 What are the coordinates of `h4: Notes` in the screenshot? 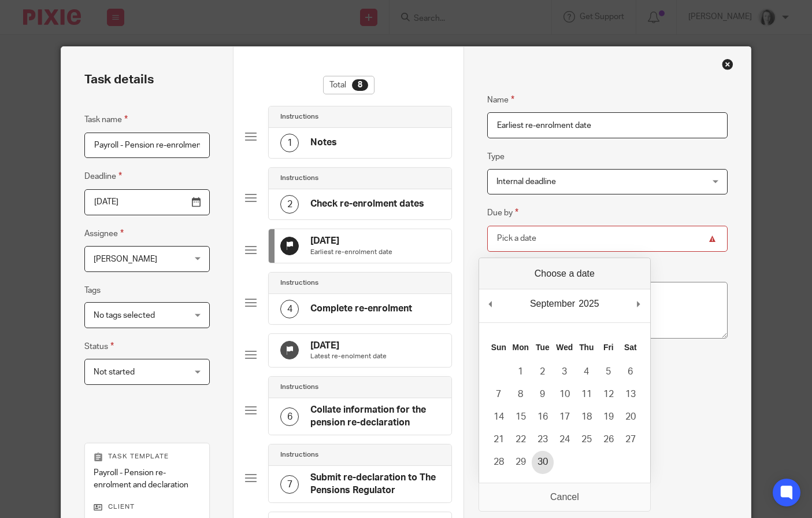 It's located at (324, 142).